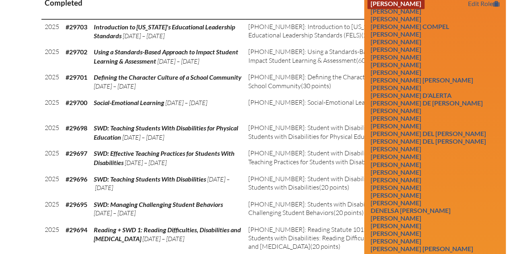  What do you see at coordinates (77, 77) in the screenshot?
I see `b: #29701` at bounding box center [77, 77].